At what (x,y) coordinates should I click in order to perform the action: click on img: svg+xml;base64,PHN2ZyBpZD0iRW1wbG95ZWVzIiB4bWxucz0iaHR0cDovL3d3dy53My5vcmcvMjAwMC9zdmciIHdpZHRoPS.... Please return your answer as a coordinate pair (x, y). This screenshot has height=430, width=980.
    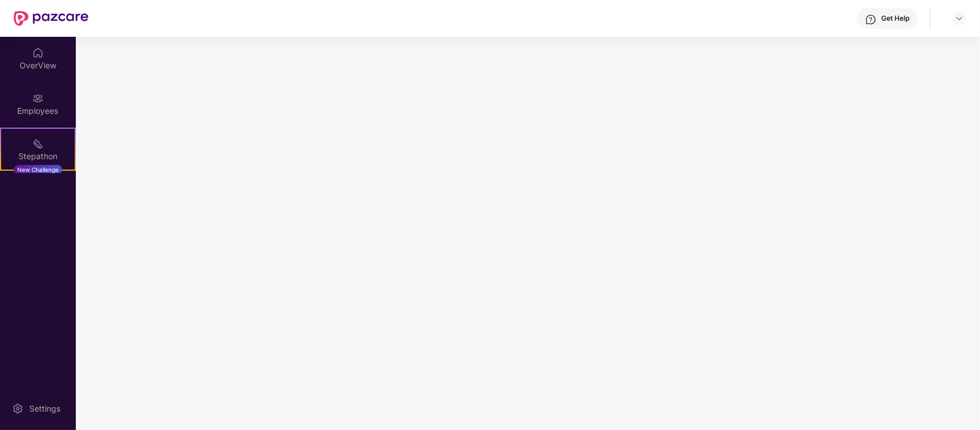
    Looking at the image, I should click on (38, 98).